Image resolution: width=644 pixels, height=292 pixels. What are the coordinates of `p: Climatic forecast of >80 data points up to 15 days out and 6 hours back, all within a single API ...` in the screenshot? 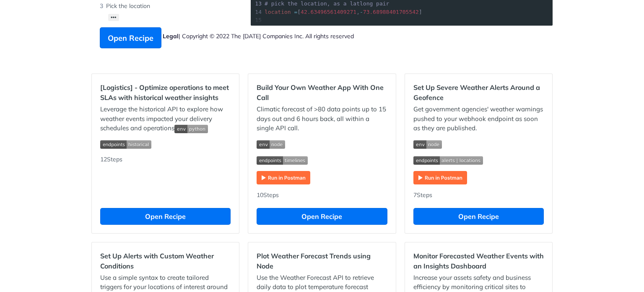 It's located at (322, 119).